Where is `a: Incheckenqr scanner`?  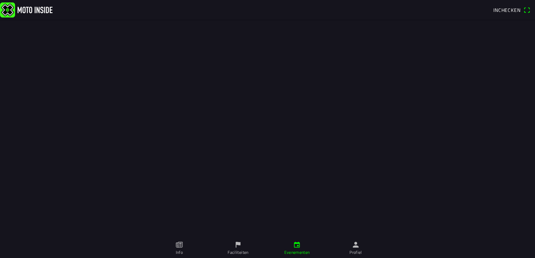 a: Incheckenqr scanner is located at coordinates (511, 10).